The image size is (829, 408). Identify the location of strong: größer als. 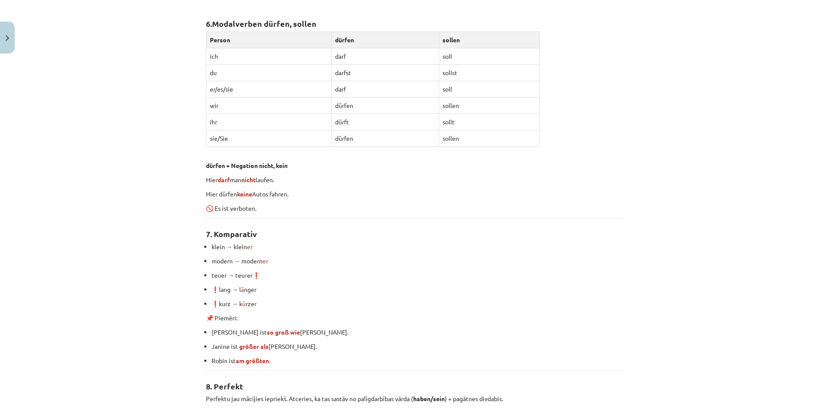
(254, 346).